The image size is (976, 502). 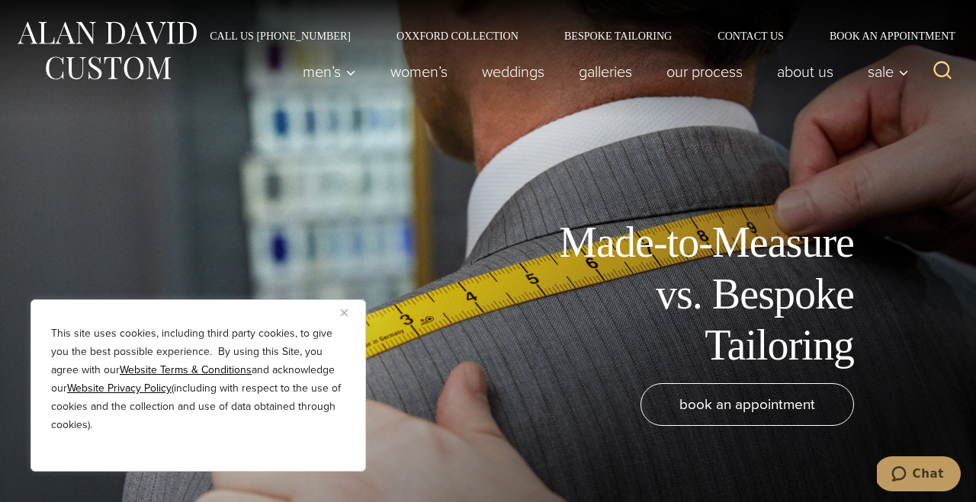 I want to click on span: book an appointment, so click(x=747, y=404).